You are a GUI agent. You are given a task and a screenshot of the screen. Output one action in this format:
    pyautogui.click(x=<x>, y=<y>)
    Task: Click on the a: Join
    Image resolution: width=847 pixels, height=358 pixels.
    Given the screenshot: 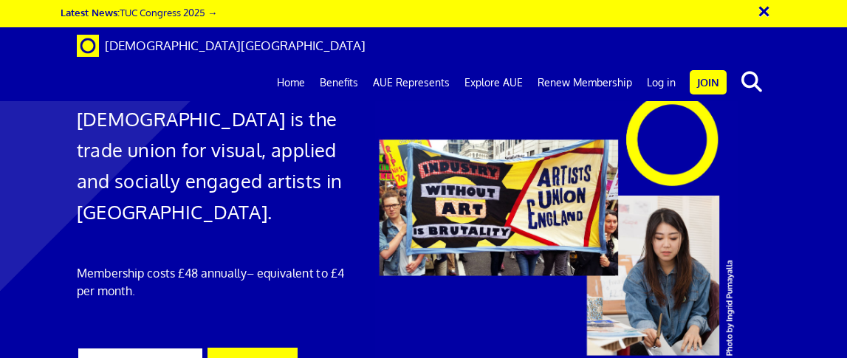 What is the action you would take?
    pyautogui.click(x=708, y=82)
    